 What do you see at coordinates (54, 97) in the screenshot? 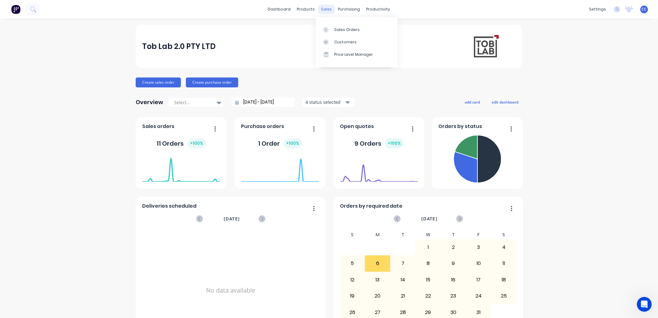
I see `div: • 5h ago` at bounding box center [54, 97].